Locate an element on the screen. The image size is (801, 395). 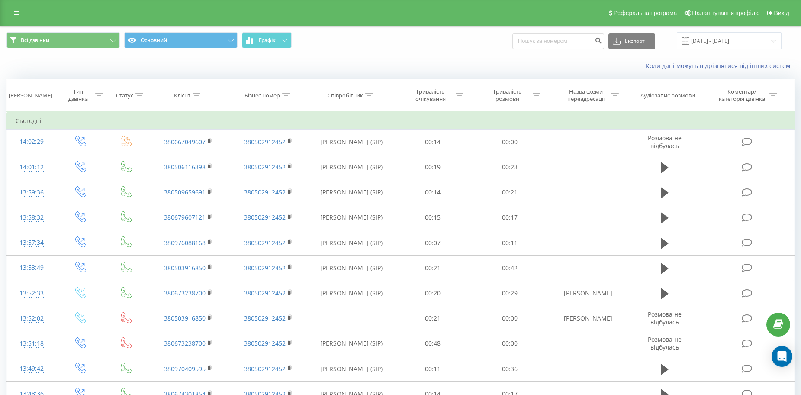
td: 00:42 is located at coordinates (510, 268).